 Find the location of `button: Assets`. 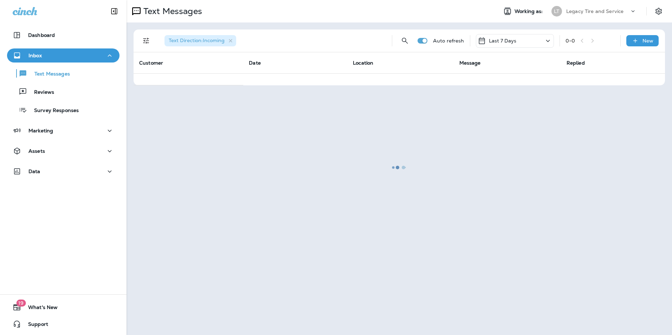

button: Assets is located at coordinates (63, 151).